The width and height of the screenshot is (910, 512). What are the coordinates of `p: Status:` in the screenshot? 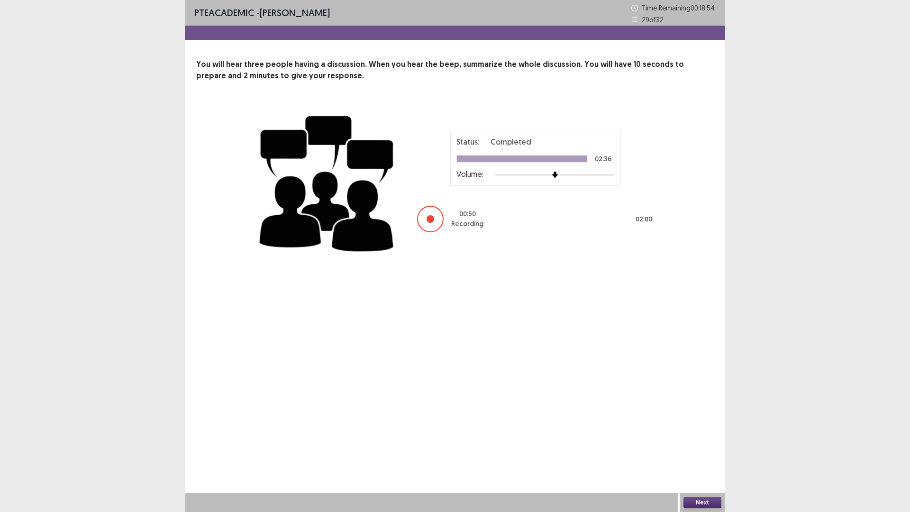 It's located at (468, 142).